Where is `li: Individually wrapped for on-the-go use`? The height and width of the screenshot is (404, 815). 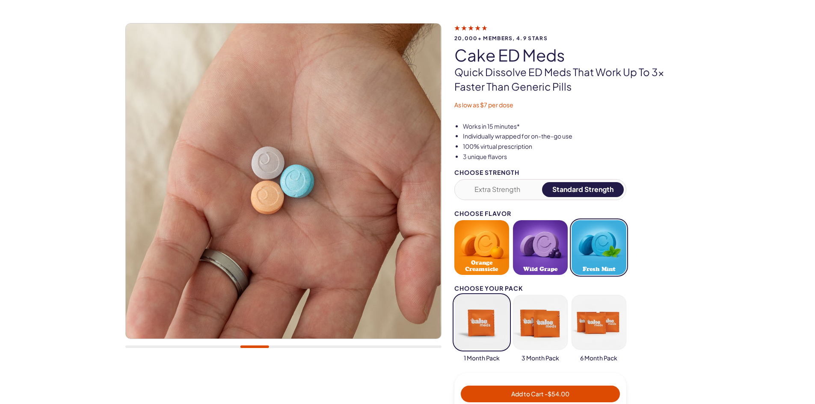 li: Individually wrapped for on-the-go use is located at coordinates (576, 137).